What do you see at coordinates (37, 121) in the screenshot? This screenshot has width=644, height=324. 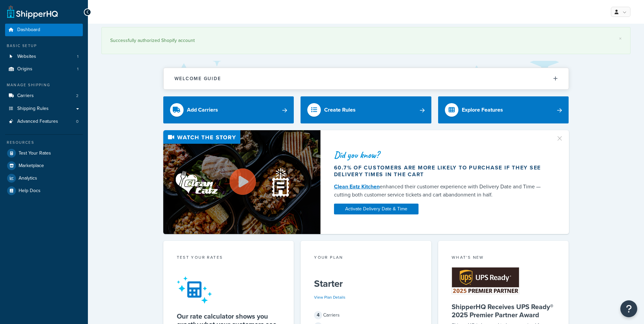 I see `span: Advanced Features` at bounding box center [37, 121].